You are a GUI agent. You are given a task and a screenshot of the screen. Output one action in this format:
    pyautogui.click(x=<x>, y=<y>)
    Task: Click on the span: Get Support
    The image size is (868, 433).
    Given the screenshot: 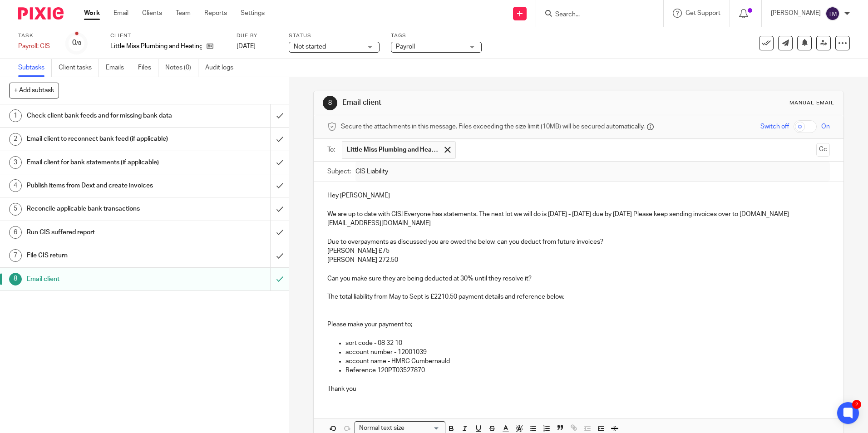 What is the action you would take?
    pyautogui.click(x=703, y=13)
    